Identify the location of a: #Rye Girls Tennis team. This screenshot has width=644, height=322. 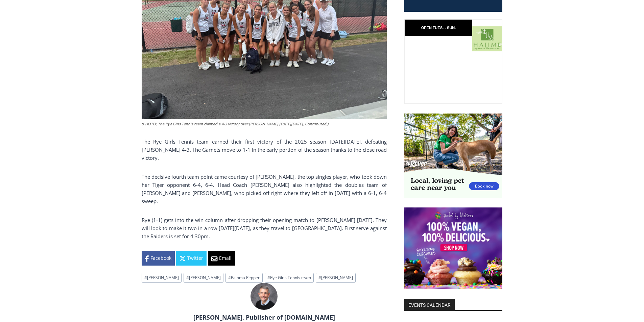
(289, 277).